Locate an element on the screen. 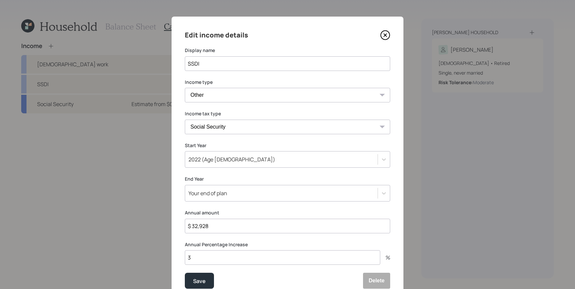 This screenshot has width=575, height=289. label: Annual Percentage Increase is located at coordinates (288, 244).